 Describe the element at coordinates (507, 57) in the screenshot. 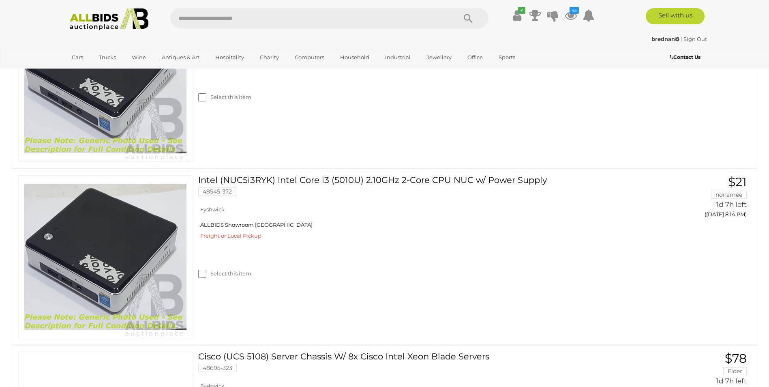

I see `a: Sports` at that location.